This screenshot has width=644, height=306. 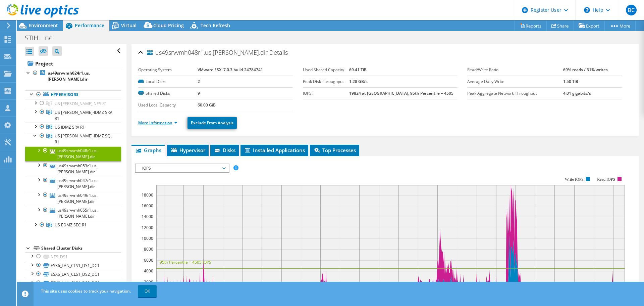 I want to click on span: Virtual, so click(x=129, y=25).